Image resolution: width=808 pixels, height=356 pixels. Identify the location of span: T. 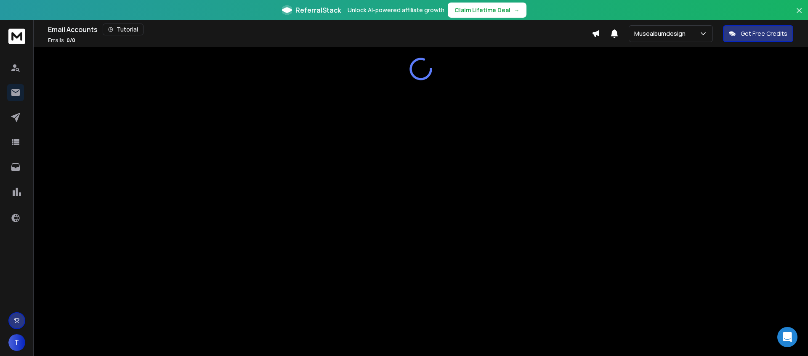
(17, 342).